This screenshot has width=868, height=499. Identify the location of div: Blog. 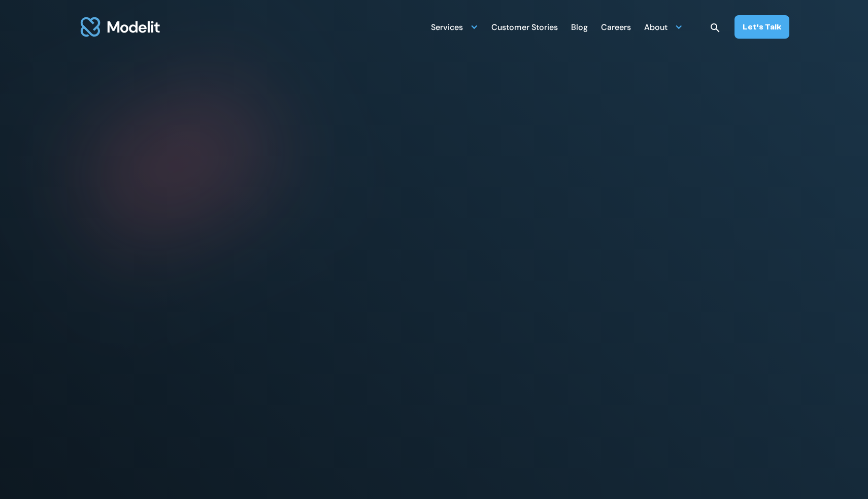
(579, 28).